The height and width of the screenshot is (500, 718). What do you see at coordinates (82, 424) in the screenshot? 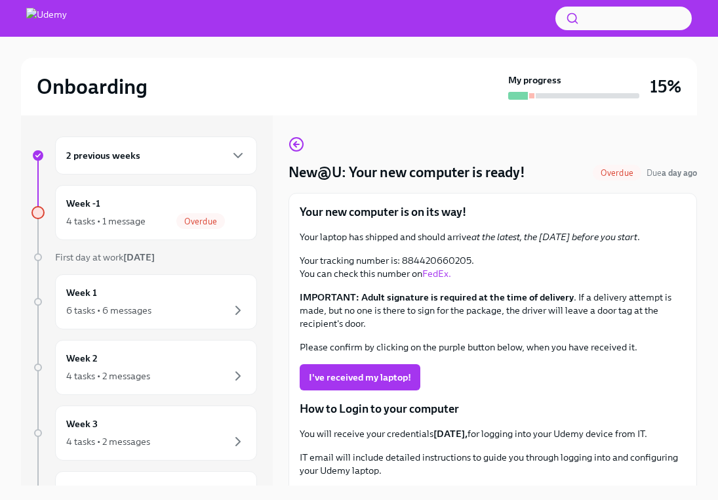
I see `h6: Week 3` at bounding box center [82, 424].